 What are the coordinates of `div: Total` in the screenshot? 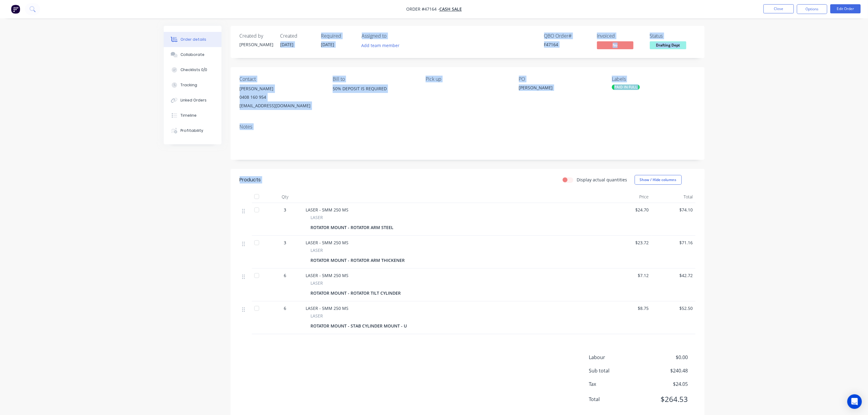 It's located at (674, 197).